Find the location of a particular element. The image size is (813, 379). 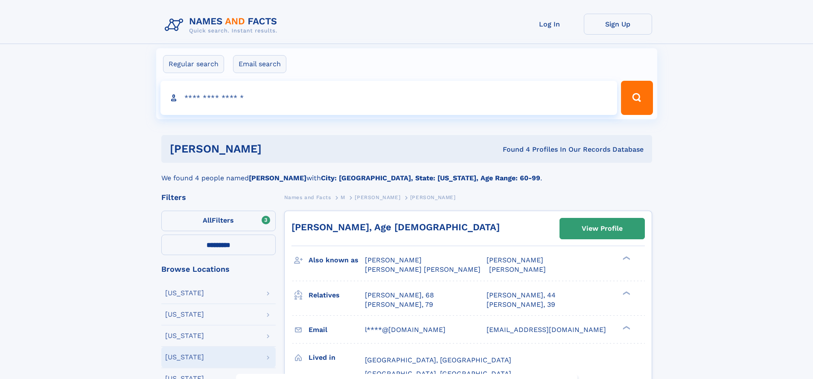

img: Logo Names and Facts is located at coordinates (223, 25).